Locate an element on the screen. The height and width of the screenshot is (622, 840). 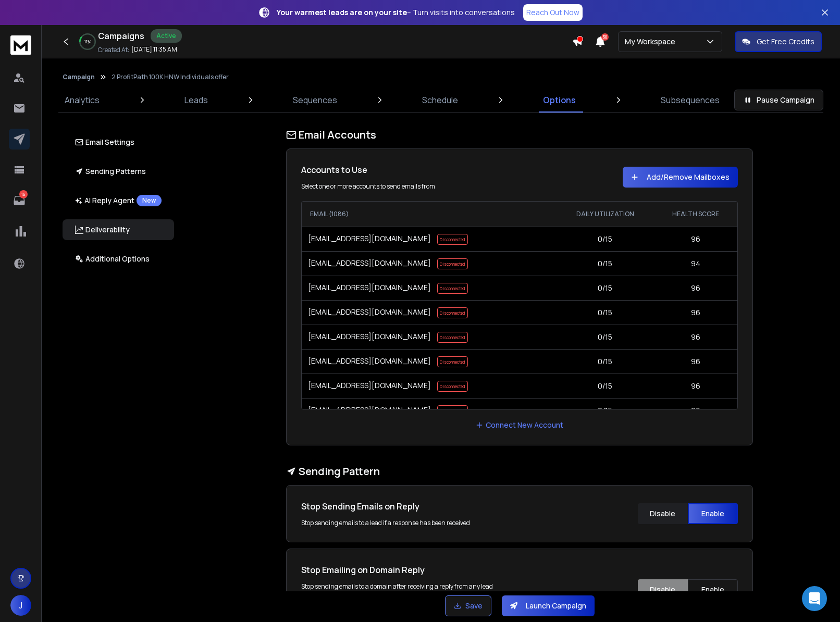
button: Pause Campaign is located at coordinates (779, 100).